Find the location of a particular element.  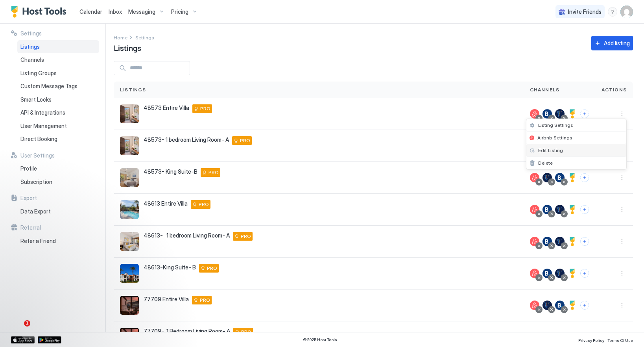

span: 1 is located at coordinates (27, 324).